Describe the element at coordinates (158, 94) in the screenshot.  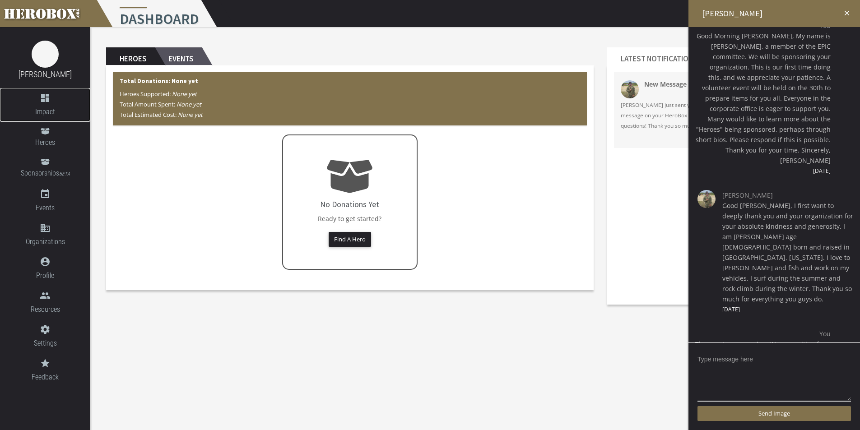
I see `span: Heroes Supported:` at that location.